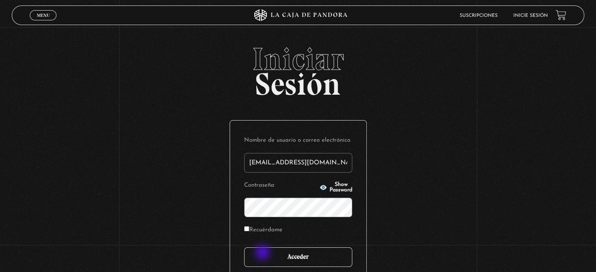 Image resolution: width=596 pixels, height=272 pixels. Describe the element at coordinates (341, 188) in the screenshot. I see `span: Show Password` at that location.